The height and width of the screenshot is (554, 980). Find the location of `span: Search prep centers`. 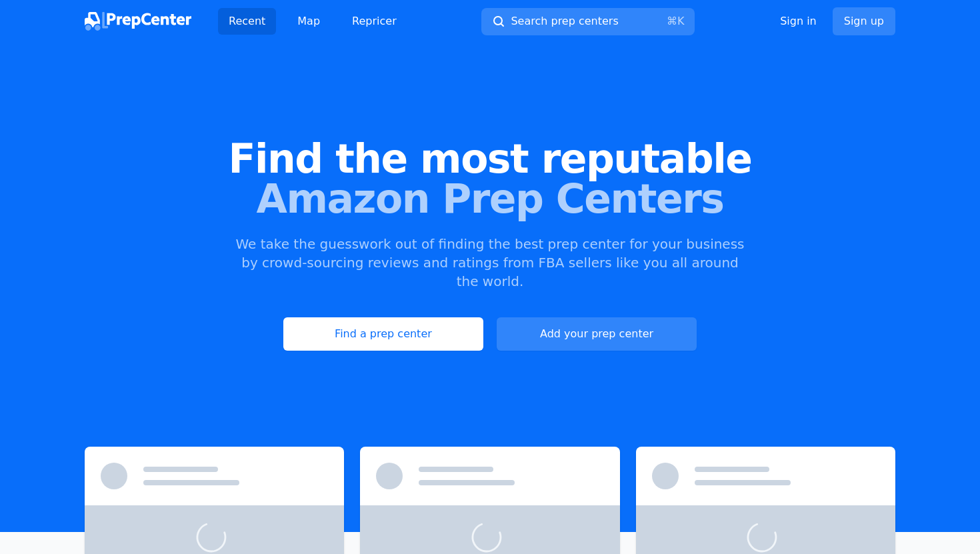

span: Search prep centers is located at coordinates (564, 21).